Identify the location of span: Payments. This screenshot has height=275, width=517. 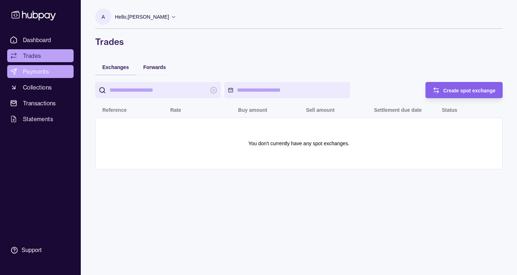
(36, 71).